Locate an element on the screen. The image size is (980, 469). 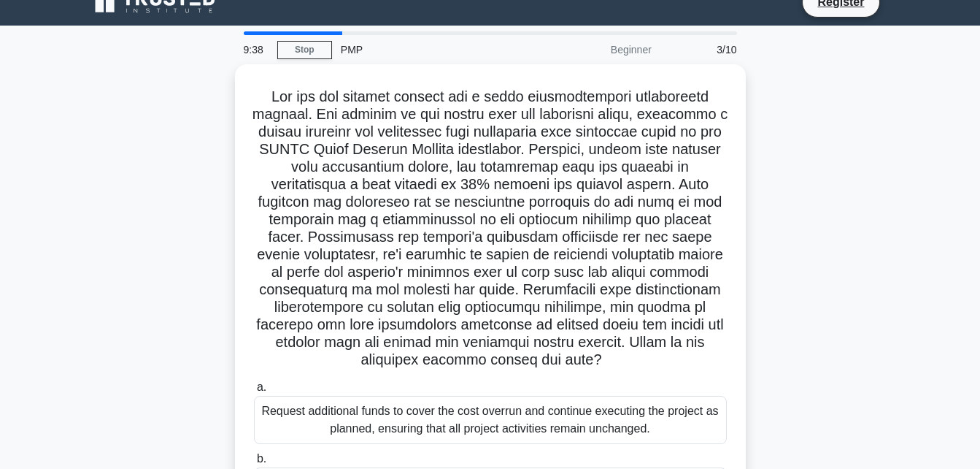
span: b. is located at coordinates (261, 458).